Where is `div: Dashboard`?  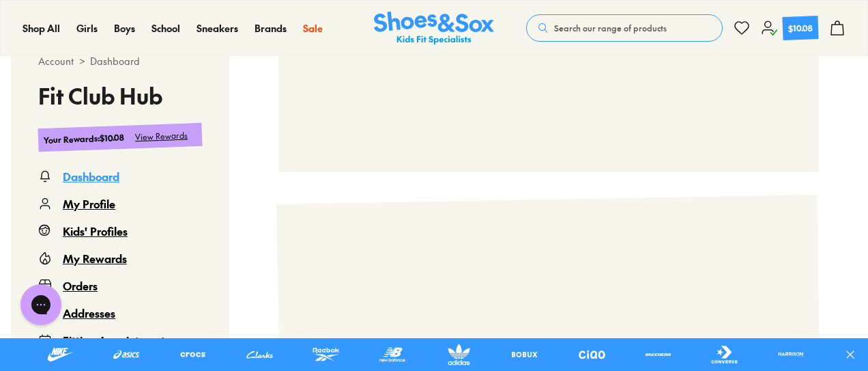
div: Dashboard is located at coordinates (91, 176).